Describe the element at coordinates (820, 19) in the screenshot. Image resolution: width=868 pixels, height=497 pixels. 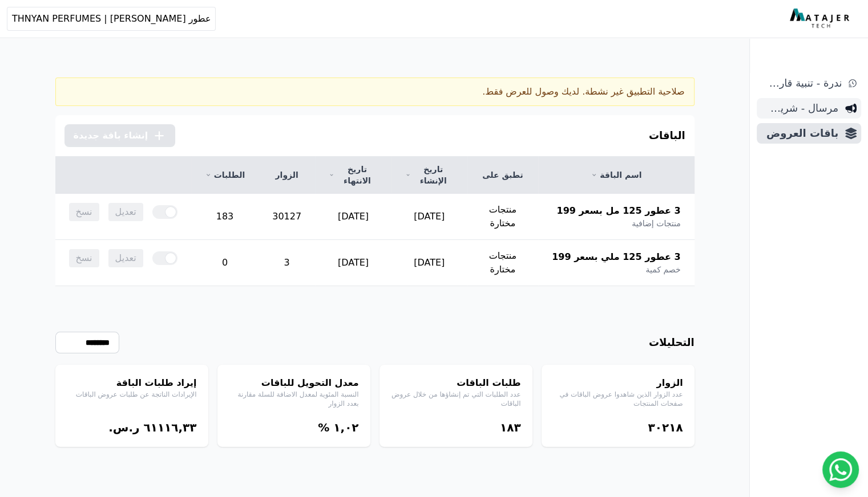
I see `img: MatajerTech Logo` at that location.